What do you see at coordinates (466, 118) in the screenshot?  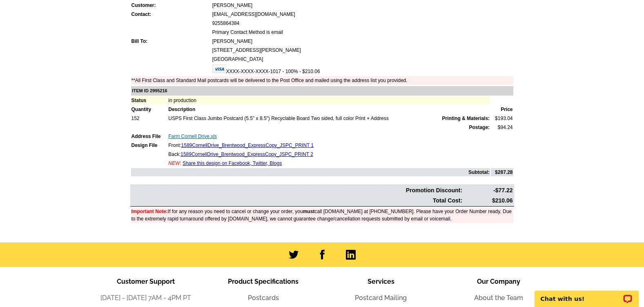 I see `span: Printing & Materials:` at bounding box center [466, 118].